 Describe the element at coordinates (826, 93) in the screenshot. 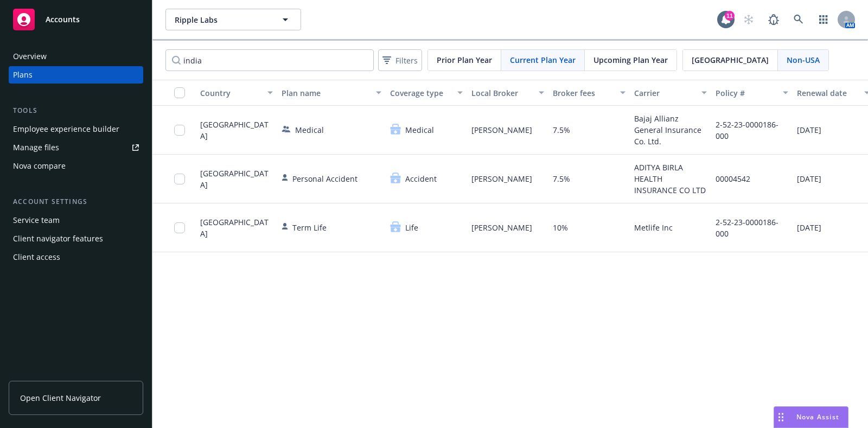

I see `div: Renewal date` at that location.